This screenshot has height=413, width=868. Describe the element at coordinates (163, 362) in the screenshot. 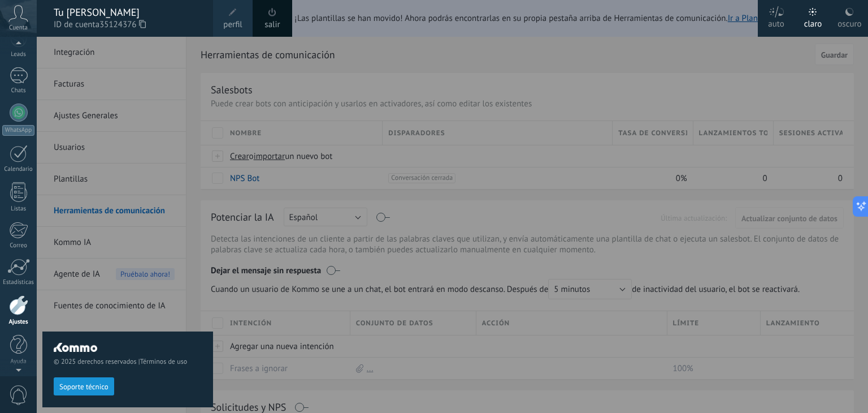

I see `a: Términos de uso` at that location.